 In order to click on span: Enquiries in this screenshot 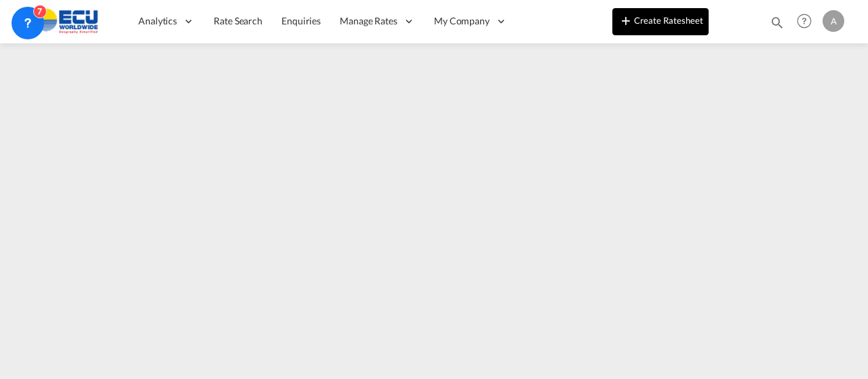, I will do `click(301, 20)`.